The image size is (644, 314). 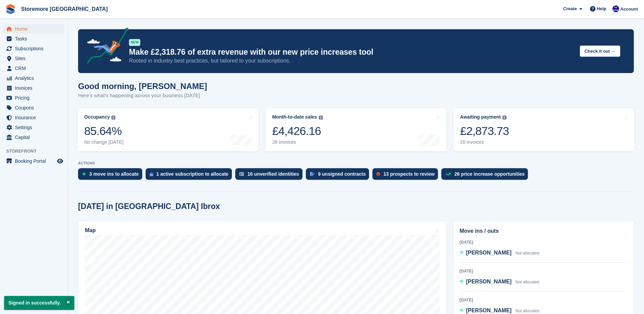 What do you see at coordinates (570, 9) in the screenshot?
I see `span: Create` at bounding box center [570, 9].